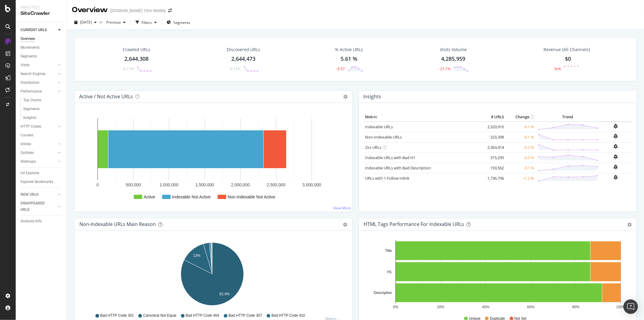 This screenshot has width=644, height=320. Describe the element at coordinates (493, 127) in the screenshot. I see `td: 2,320,910` at that location.